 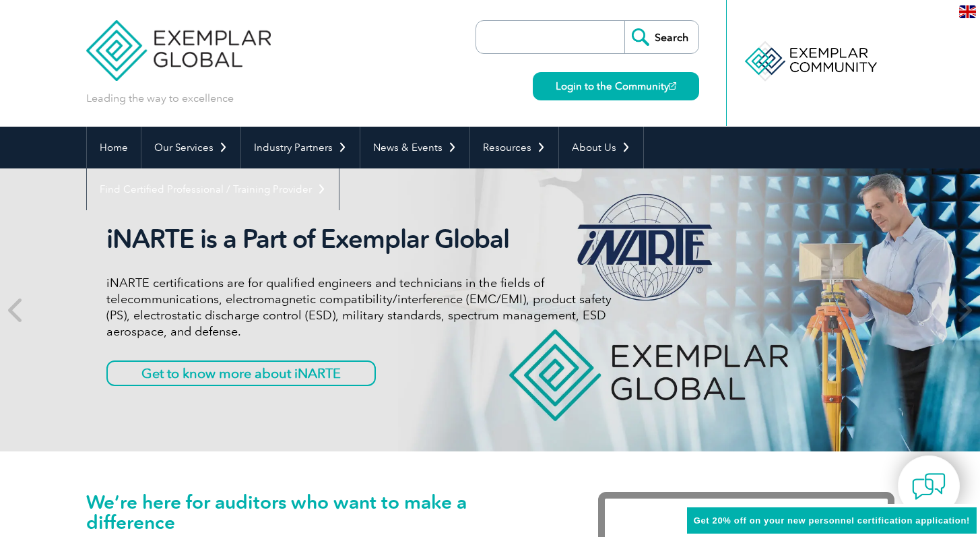 I want to click on a: Industry Partners, so click(x=301, y=148).